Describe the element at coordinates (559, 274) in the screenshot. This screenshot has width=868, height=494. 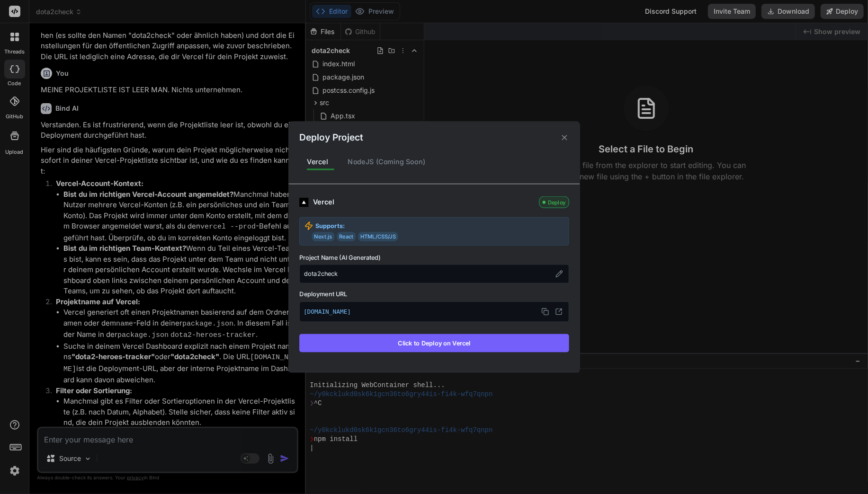
I see `button: Edit project name` at that location.